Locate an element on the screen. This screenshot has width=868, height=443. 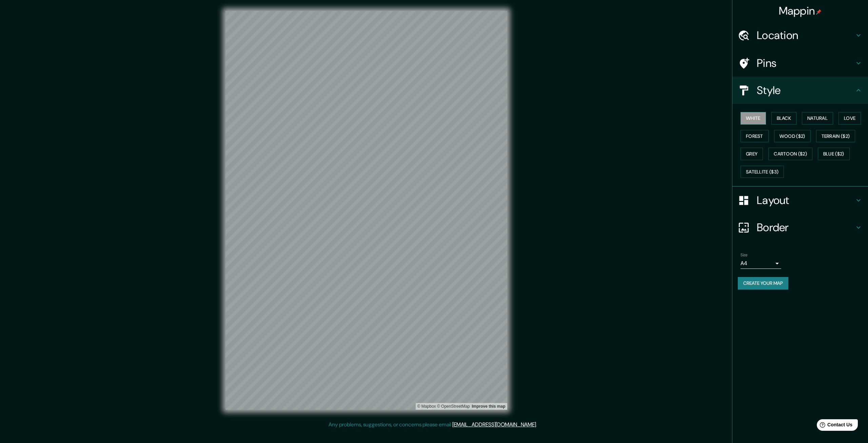
div: Location is located at coordinates (800, 35).